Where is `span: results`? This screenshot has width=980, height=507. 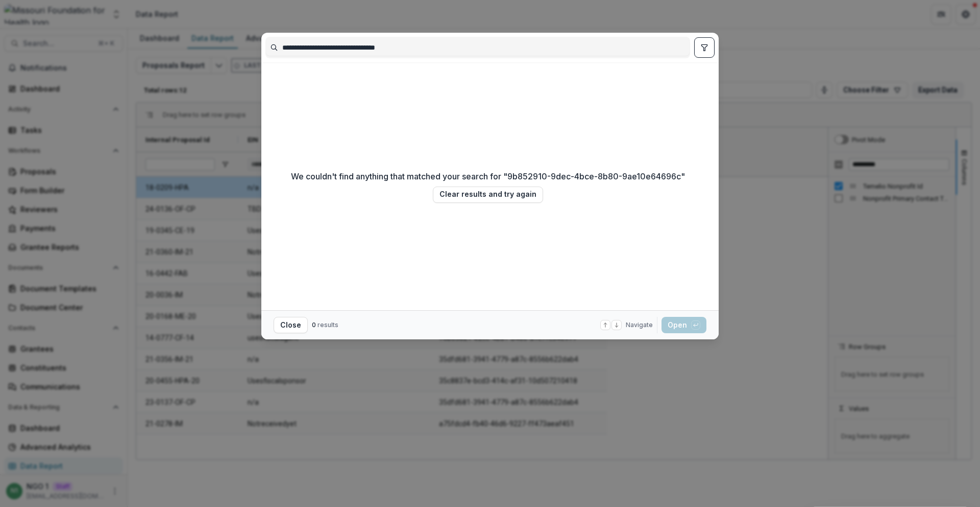
span: results is located at coordinates (328, 324).